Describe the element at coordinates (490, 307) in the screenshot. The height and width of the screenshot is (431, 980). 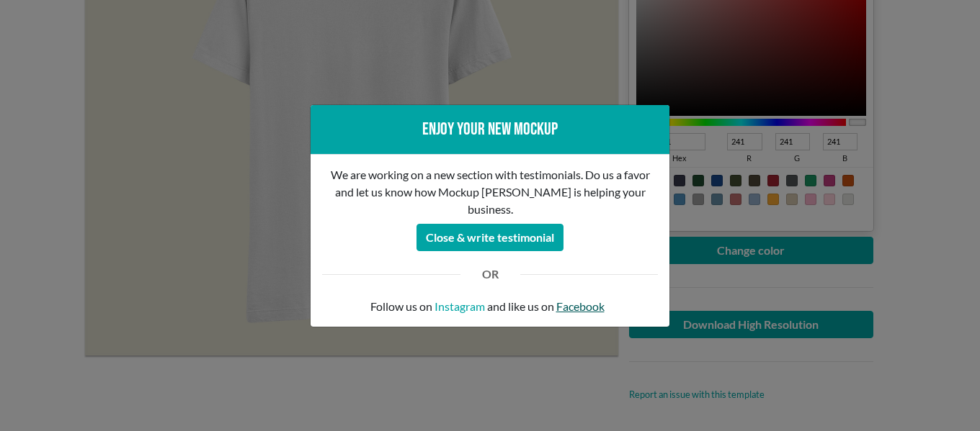
I see `p: Follow us on and like us on` at that location.